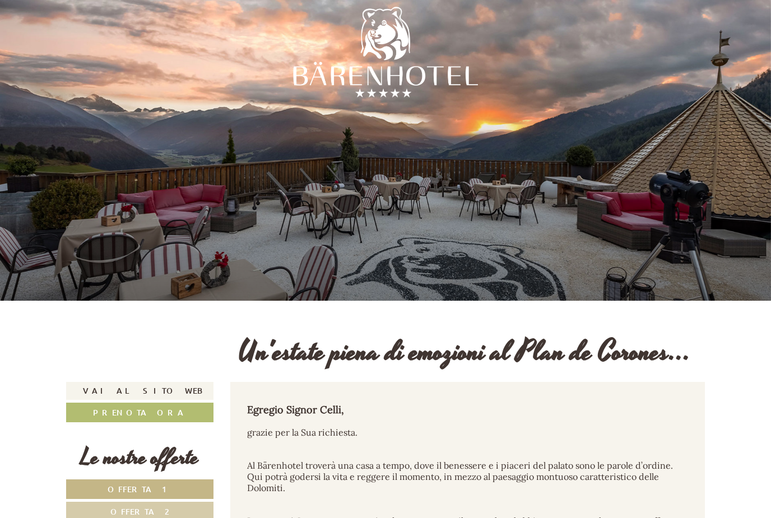  Describe the element at coordinates (295, 410) in the screenshot. I see `strong: Egregio Signor Celli,` at that location.